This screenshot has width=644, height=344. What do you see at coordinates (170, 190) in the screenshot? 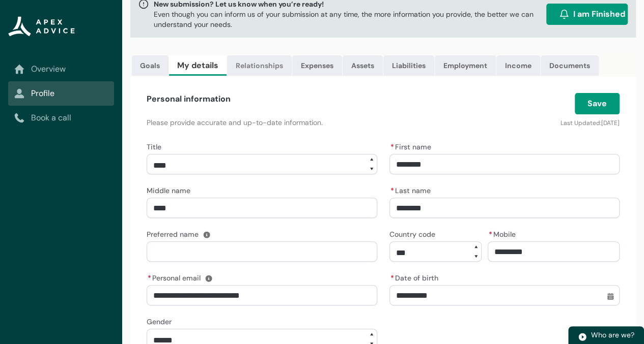
I see `label: Middle name` at bounding box center [170, 190].